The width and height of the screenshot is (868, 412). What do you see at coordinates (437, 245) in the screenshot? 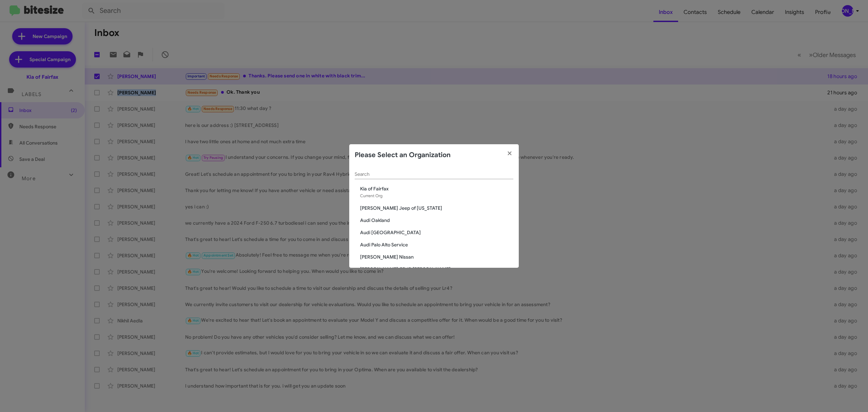
I see `span: Audi Palo Alto Service` at bounding box center [437, 245].